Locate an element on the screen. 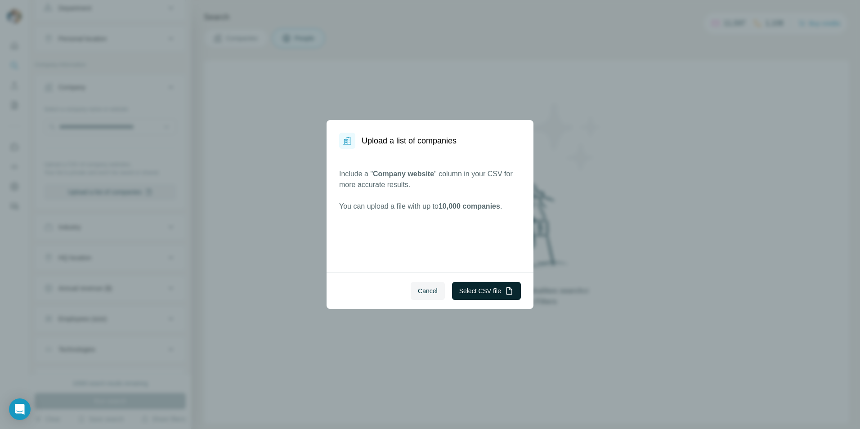 The height and width of the screenshot is (429, 860). span: Company website is located at coordinates (404, 174).